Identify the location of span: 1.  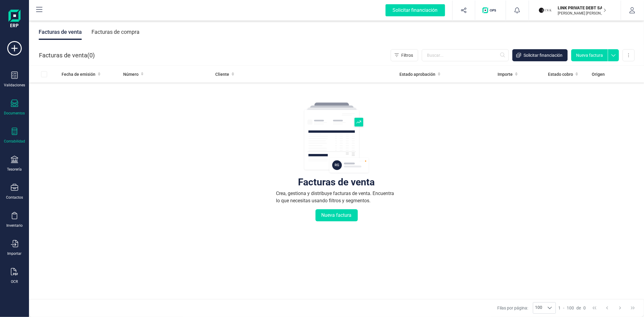
(559, 308).